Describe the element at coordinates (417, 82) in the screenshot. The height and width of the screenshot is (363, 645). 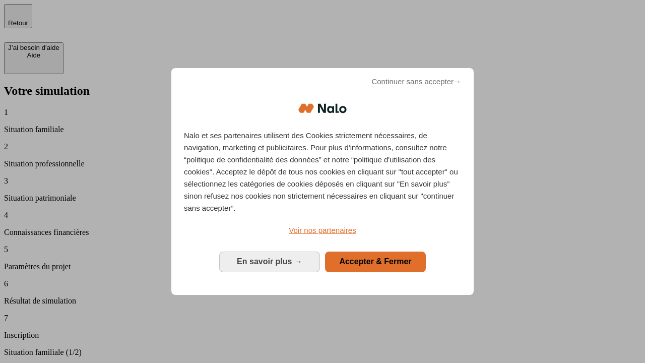
I see `span: Continuer sans accepter→` at that location.